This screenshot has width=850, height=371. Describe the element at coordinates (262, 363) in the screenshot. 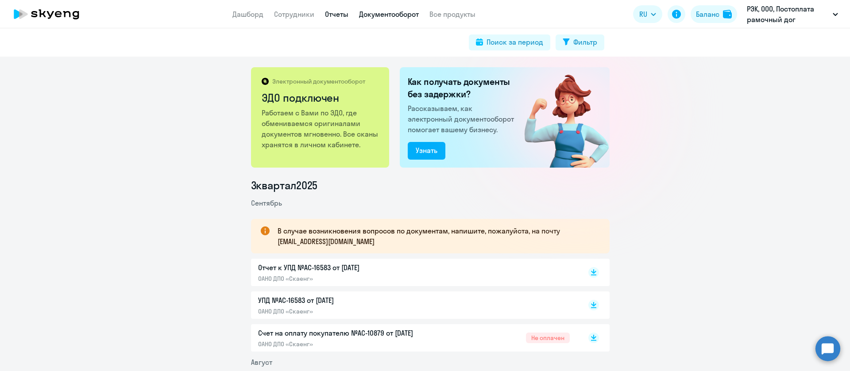

I see `span: Август` at that location.